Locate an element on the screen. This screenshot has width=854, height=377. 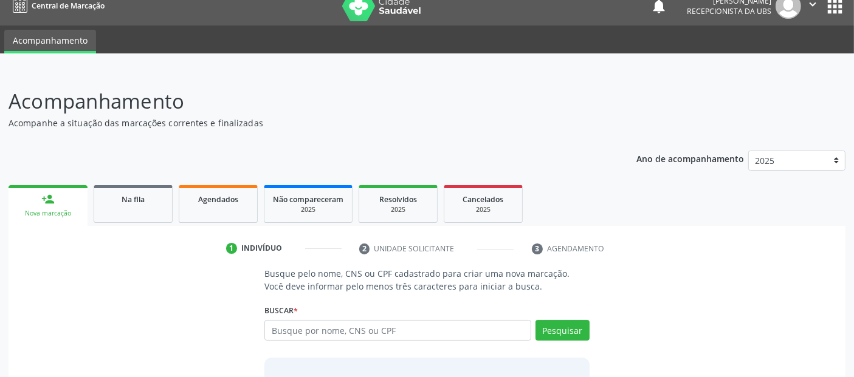
div: Indivíduo is located at coordinates (261, 249).